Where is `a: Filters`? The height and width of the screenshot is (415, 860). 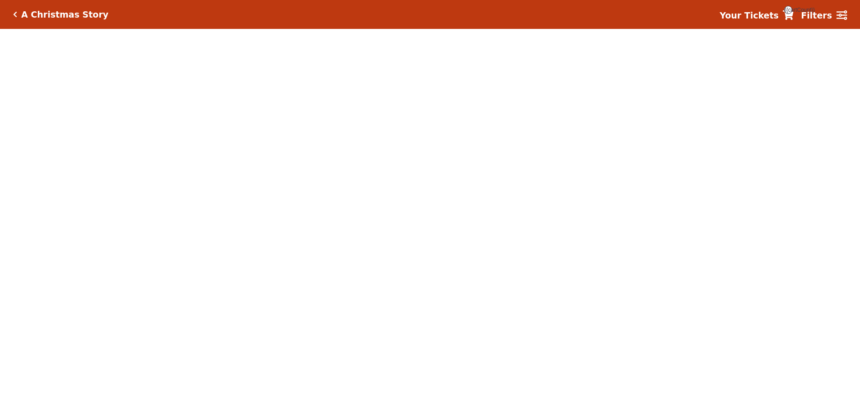 a: Filters is located at coordinates (823, 15).